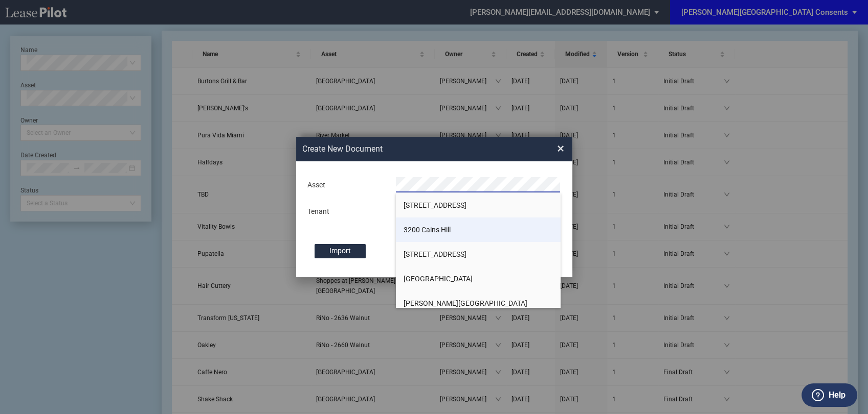  What do you see at coordinates (434, 207) in the screenshot?
I see `md-dialog: Create New ...` at bounding box center [434, 207].